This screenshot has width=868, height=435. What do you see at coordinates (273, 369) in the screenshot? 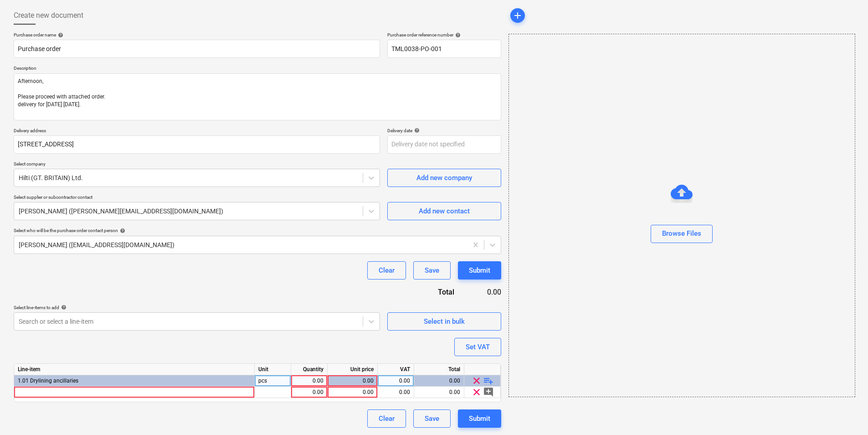
I see `div: Unit` at bounding box center [273, 369].